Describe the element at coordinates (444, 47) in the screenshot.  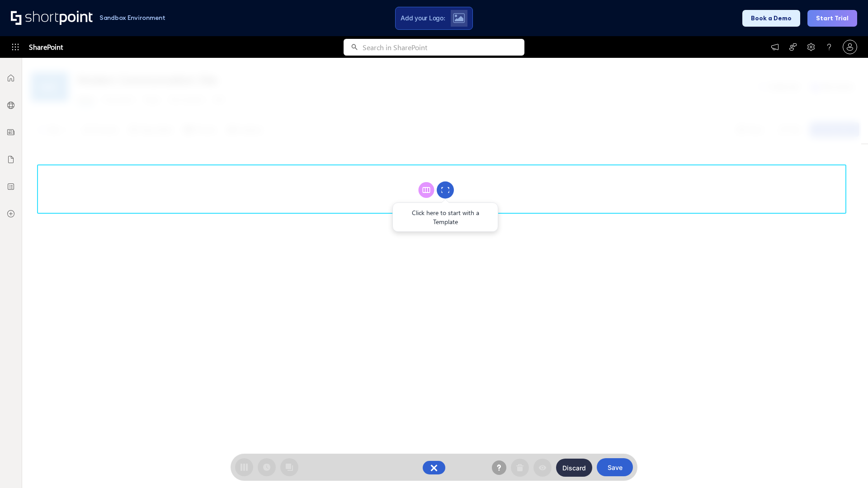
I see `input: Search in SharePoint` at that location.